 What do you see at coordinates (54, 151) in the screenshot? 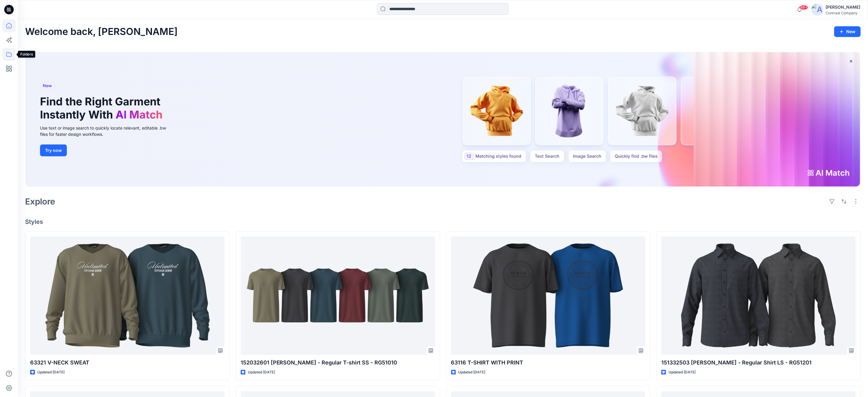
I see `button: Try now` at bounding box center [54, 151].